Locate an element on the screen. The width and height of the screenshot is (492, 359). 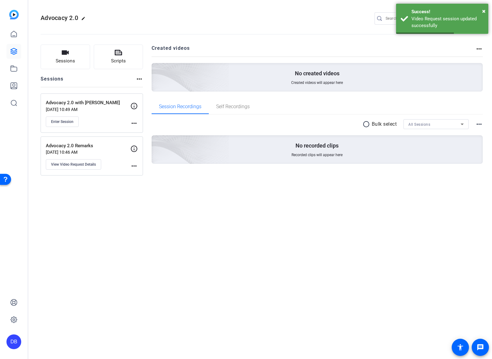
span: Enter Session is located at coordinates (62, 122).